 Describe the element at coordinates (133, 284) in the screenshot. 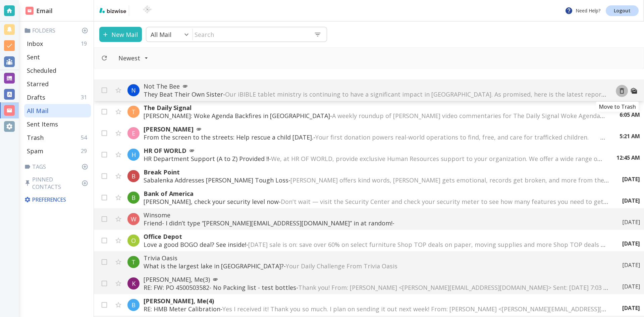

I see `p: K` at that location.